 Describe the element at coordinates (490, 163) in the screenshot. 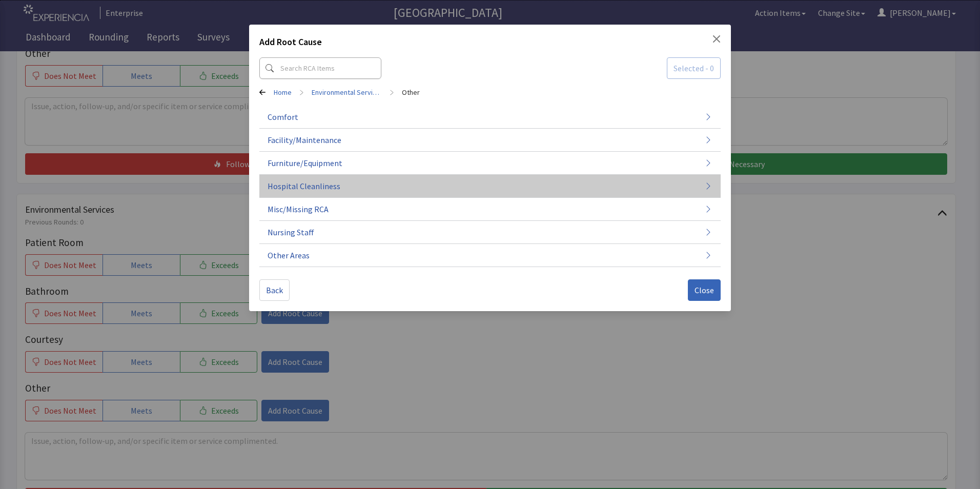

I see `button: Furniture/Equipment` at that location.